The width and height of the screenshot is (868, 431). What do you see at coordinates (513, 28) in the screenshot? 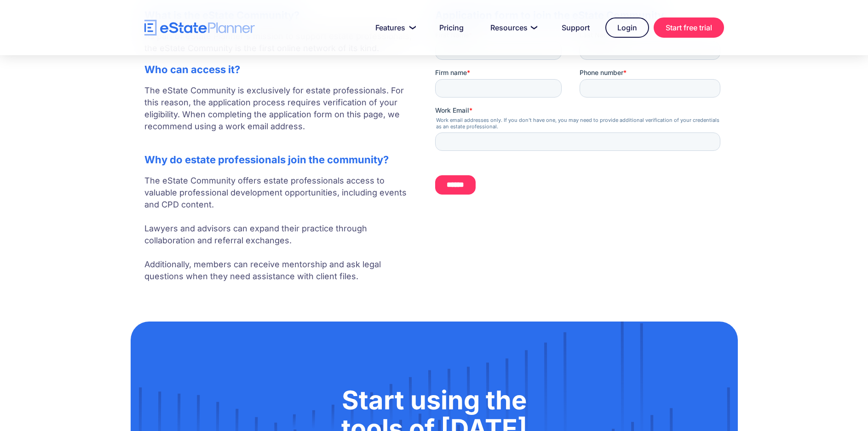
I see `a: Resources` at bounding box center [513, 28].